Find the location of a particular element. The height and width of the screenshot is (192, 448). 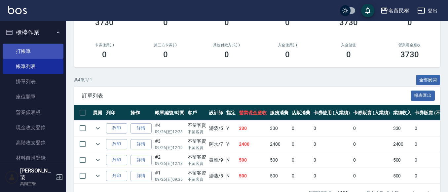

a: 帳單列表 is located at coordinates (33, 66).